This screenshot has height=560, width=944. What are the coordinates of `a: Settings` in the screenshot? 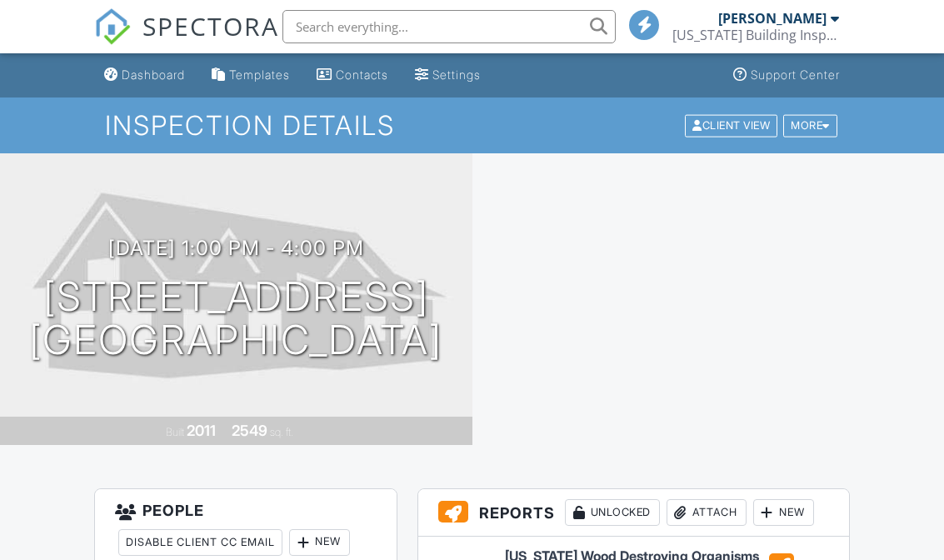 It's located at (448, 75).